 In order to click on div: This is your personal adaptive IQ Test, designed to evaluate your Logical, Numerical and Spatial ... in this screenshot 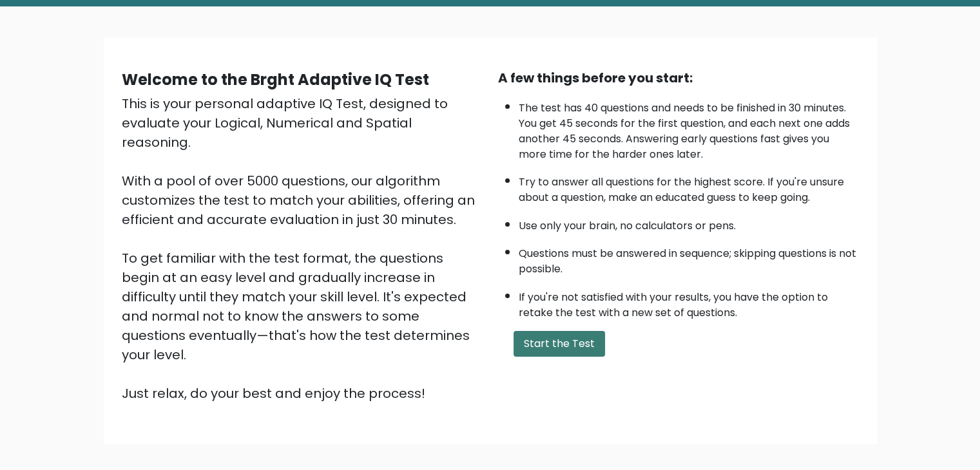, I will do `click(302, 249)`.